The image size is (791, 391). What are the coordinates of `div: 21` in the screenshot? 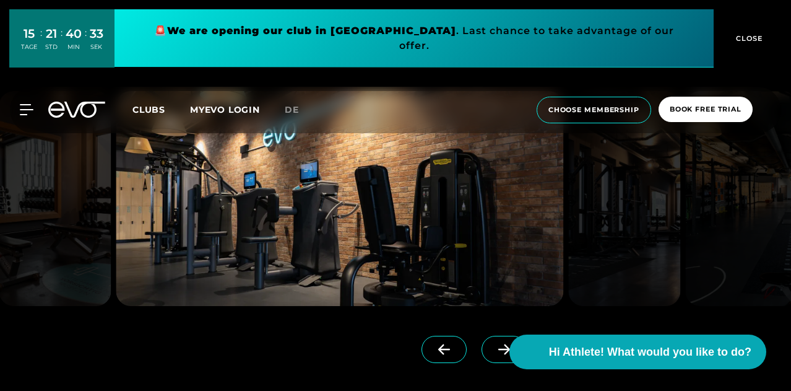 It's located at (51, 33).